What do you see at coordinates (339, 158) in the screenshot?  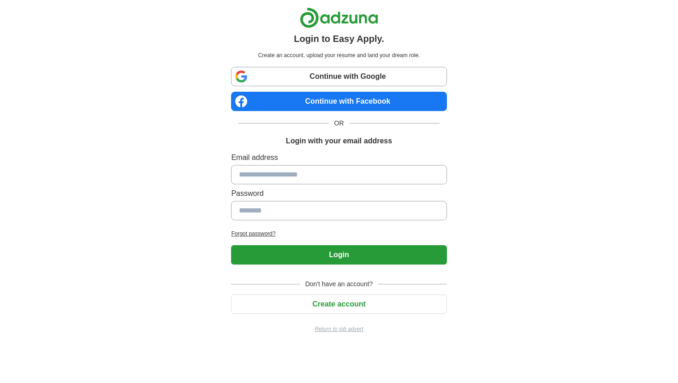 I see `label: Email address` at bounding box center [339, 158].